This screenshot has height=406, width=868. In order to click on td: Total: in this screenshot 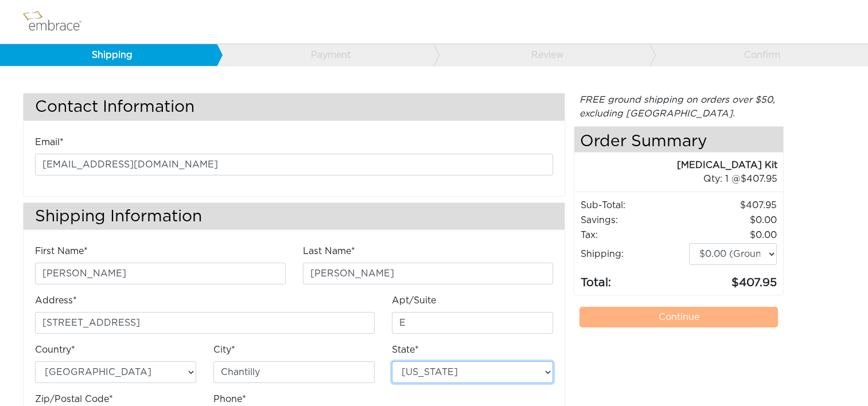, I will do `click(635, 279)`.